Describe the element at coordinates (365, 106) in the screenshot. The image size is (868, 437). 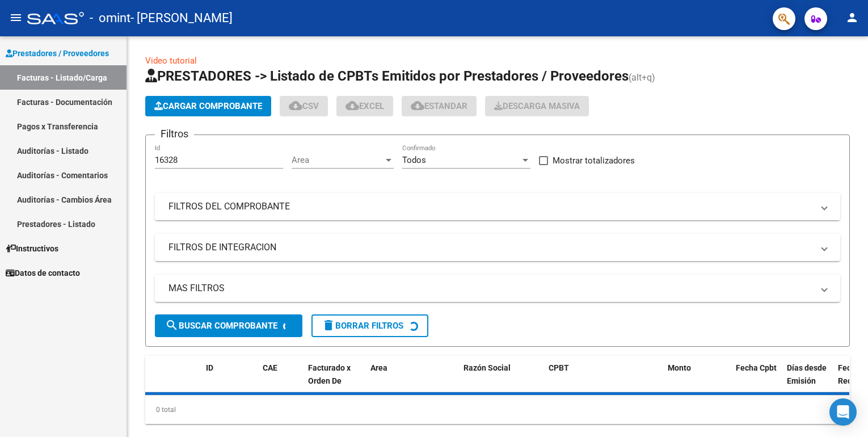
I see `span: EXCEL` at that location.